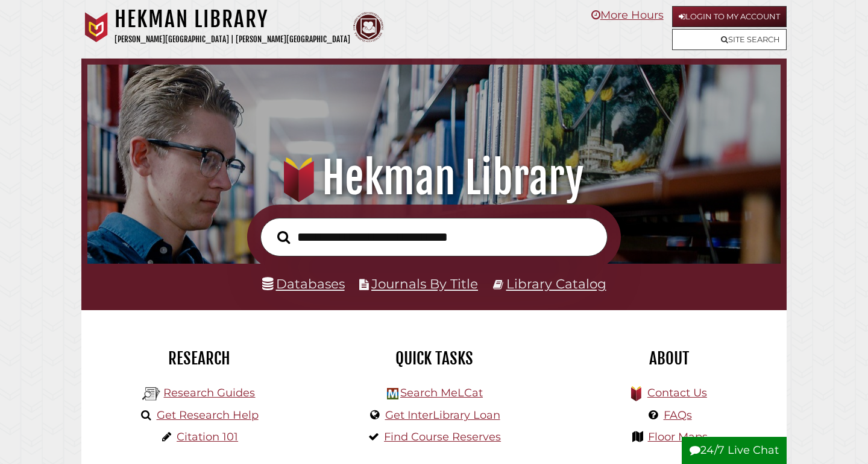  I want to click on i: Search, so click(283, 236).